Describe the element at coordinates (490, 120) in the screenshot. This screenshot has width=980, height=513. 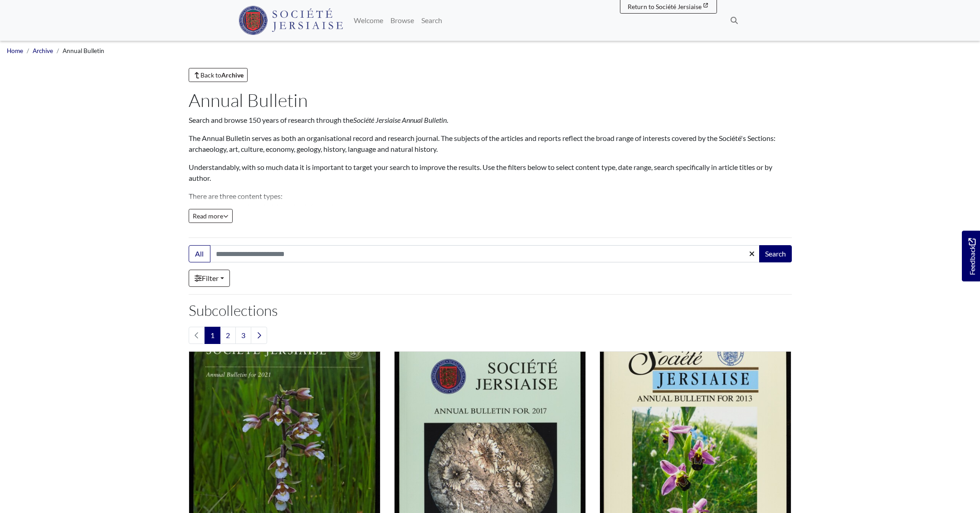
I see `p: Search and browse 150 years of research through the .` at that location.